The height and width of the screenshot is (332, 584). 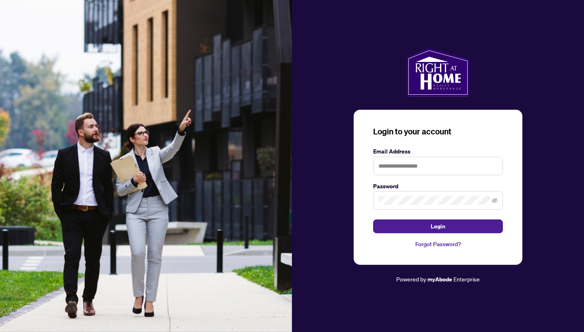 I want to click on button: Login, so click(x=438, y=227).